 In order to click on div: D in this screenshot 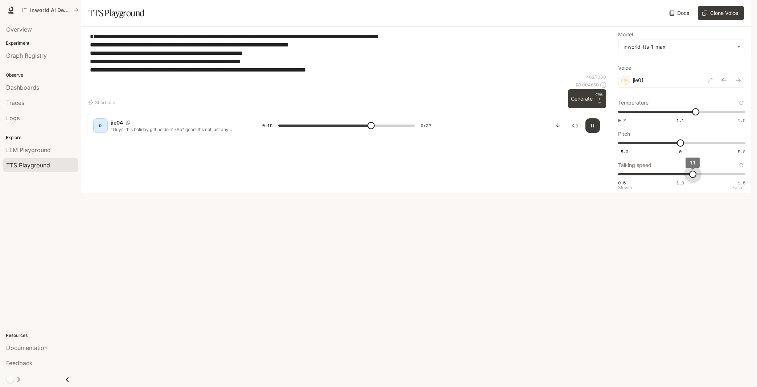, I will do `click(100, 125)`.